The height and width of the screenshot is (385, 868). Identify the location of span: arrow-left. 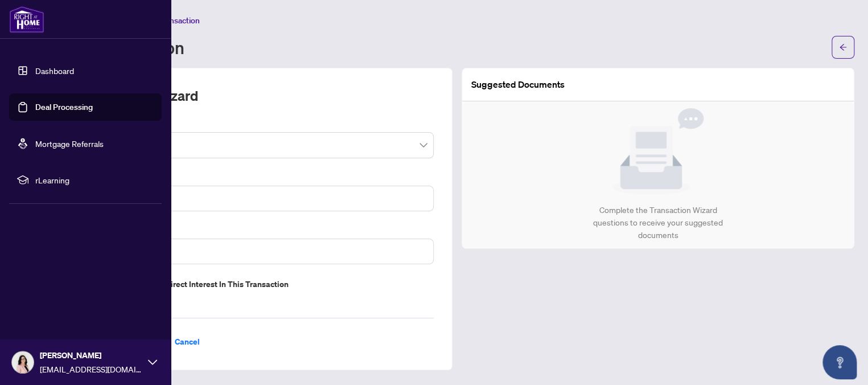
(843, 47).